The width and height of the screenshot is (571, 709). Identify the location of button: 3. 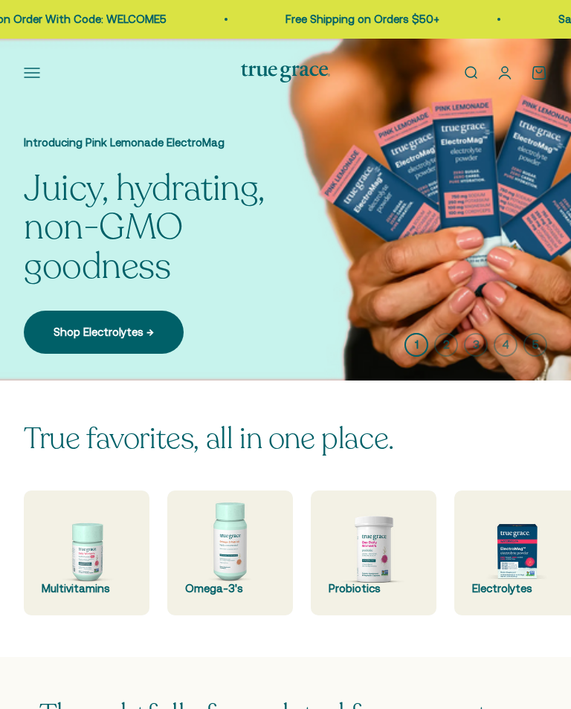
(476, 345).